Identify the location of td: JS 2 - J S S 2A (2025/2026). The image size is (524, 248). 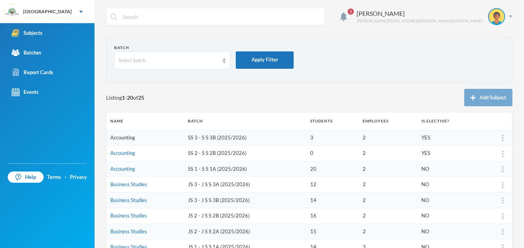
(245, 231).